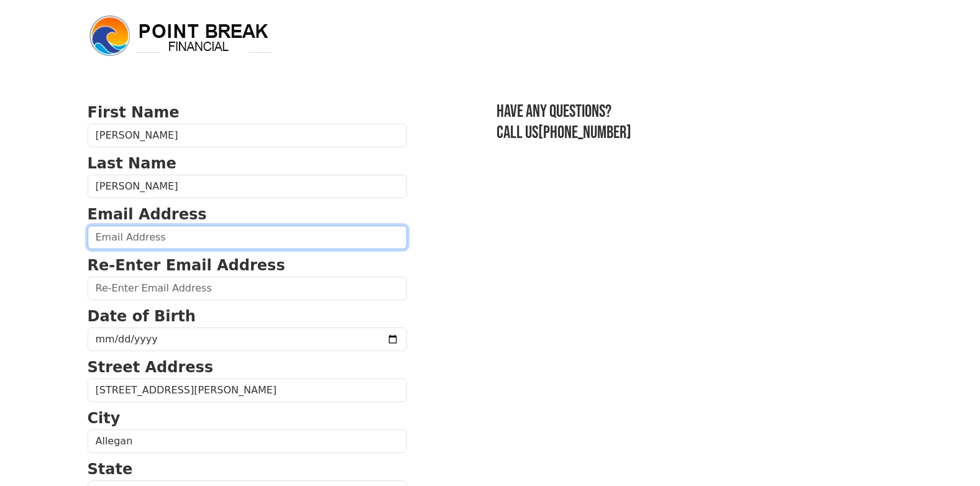 The image size is (980, 486). What do you see at coordinates (134, 112) in the screenshot?
I see `strong: First Name` at bounding box center [134, 112].